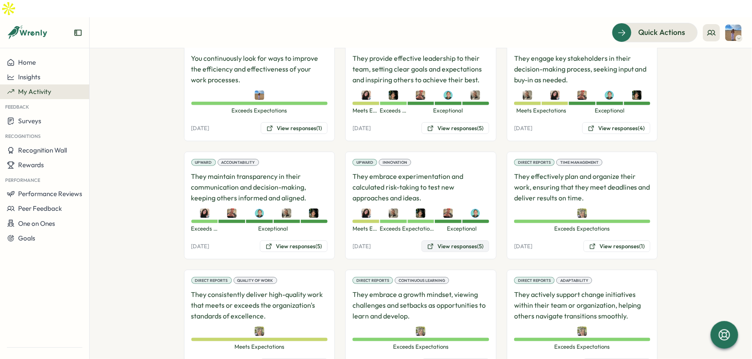 The image size is (752, 359). I want to click on p: They maintain transparency in their communication and decision-making, keeping others informed an..., so click(259, 187).